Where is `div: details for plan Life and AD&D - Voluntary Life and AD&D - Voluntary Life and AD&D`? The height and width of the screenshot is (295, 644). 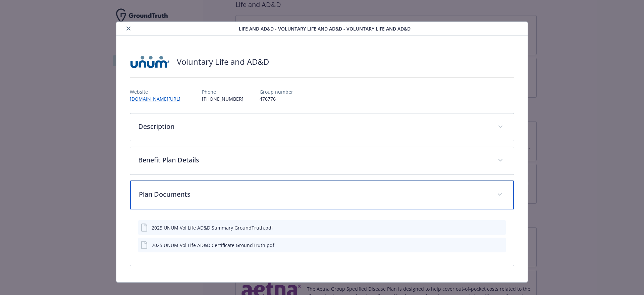
div: details for plan Life and AD&D - Voluntary Life and AD&D - Voluntary Life and AD&D is located at coordinates (322, 152).